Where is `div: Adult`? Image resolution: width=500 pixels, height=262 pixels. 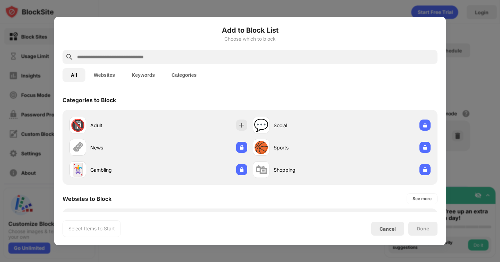
div: Adult is located at coordinates (124, 125).